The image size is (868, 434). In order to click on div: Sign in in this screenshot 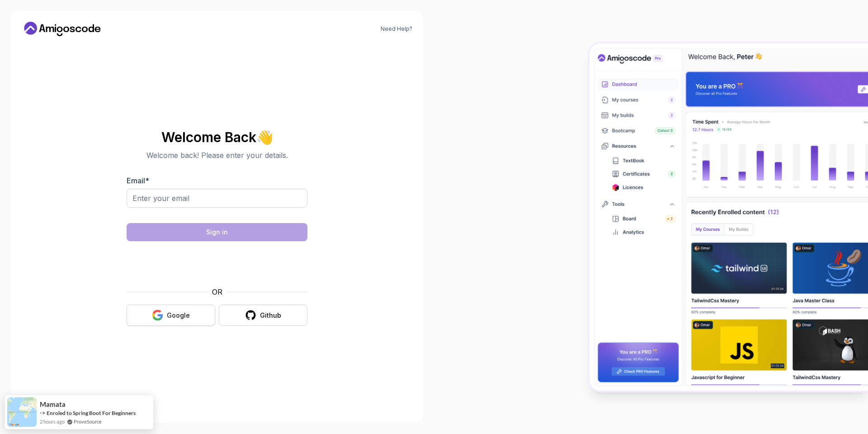, I will do `click(217, 232)`.